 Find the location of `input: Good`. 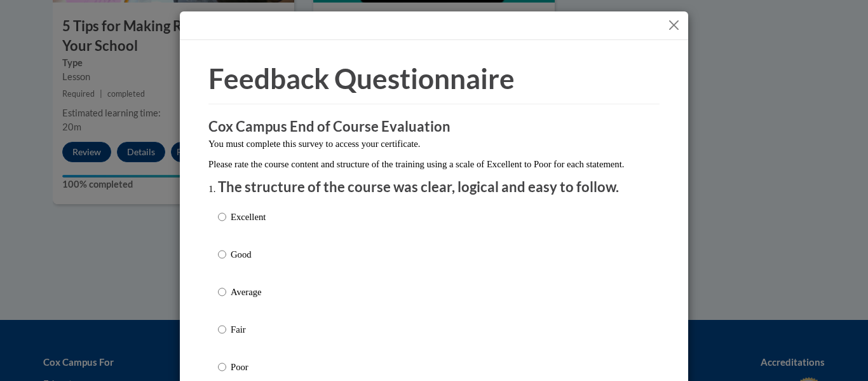

input: Good is located at coordinates (222, 254).